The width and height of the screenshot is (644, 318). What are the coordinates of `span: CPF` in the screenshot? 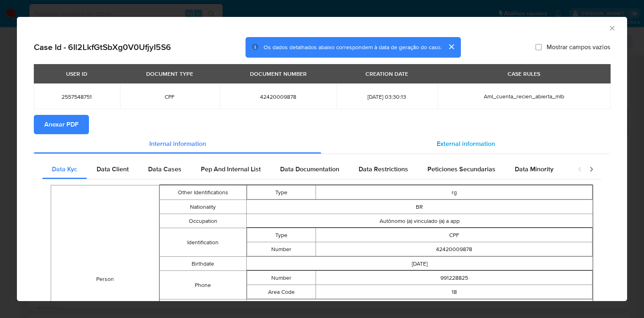 It's located at (170, 97).